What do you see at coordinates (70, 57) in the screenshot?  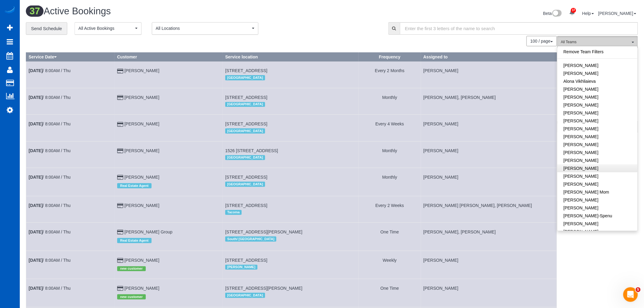 I see `th: Service Date` at bounding box center [70, 57].